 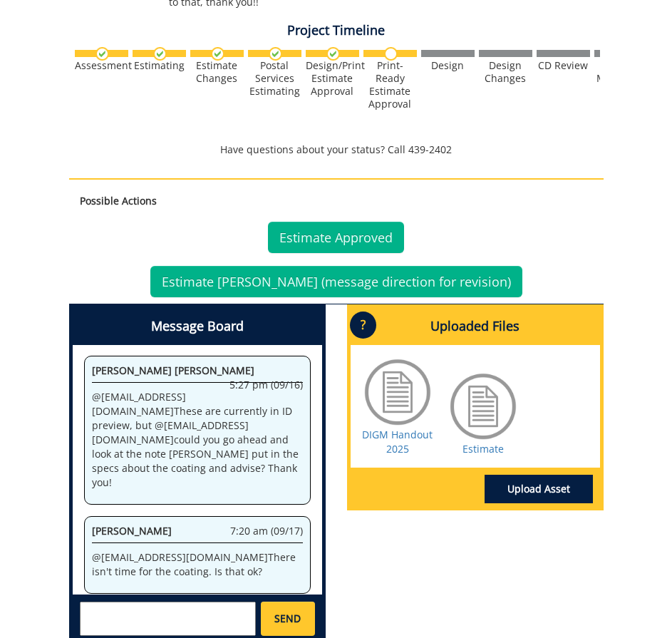 What do you see at coordinates (476, 327) in the screenshot?
I see `h4: Uploaded Files` at bounding box center [476, 327].